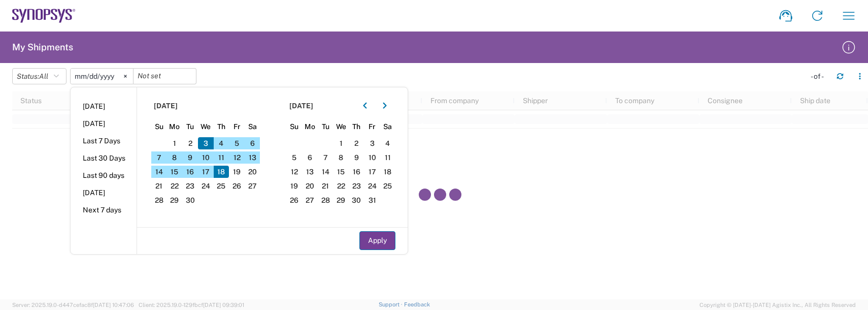 Image resolution: width=868 pixels, height=310 pixels. I want to click on span: 31, so click(372, 200).